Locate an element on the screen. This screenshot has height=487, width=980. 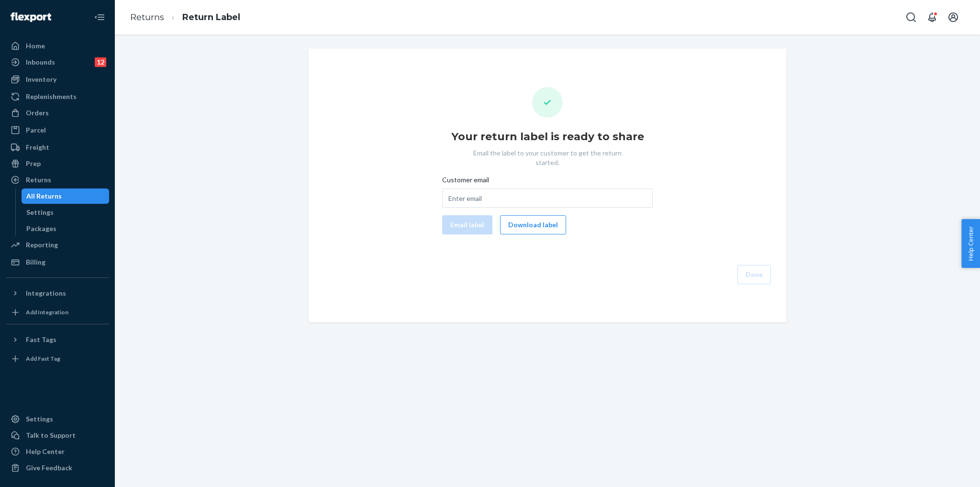
a: Add Fast Tag is located at coordinates (57, 359).